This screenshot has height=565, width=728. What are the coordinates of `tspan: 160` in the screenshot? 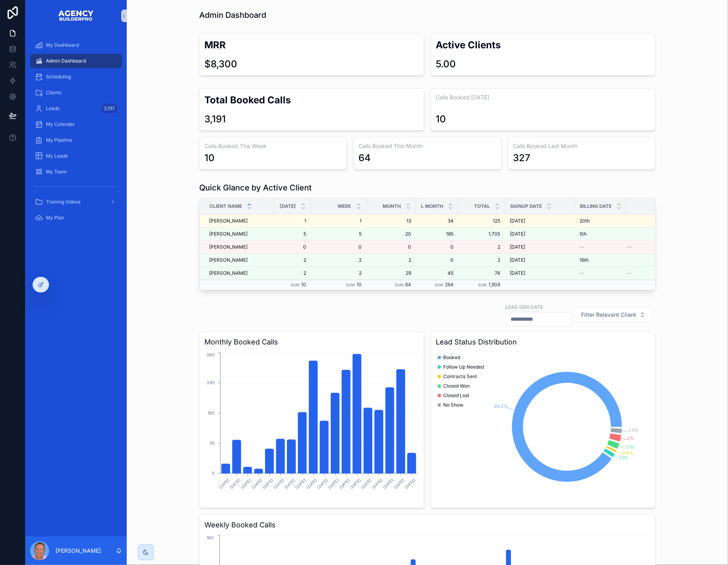 It's located at (211, 537).